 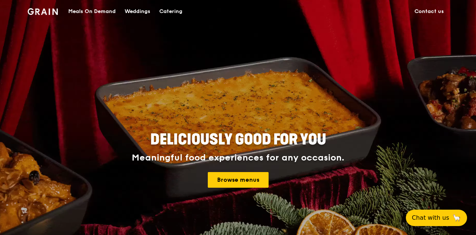 I want to click on div: Catering, so click(x=171, y=12).